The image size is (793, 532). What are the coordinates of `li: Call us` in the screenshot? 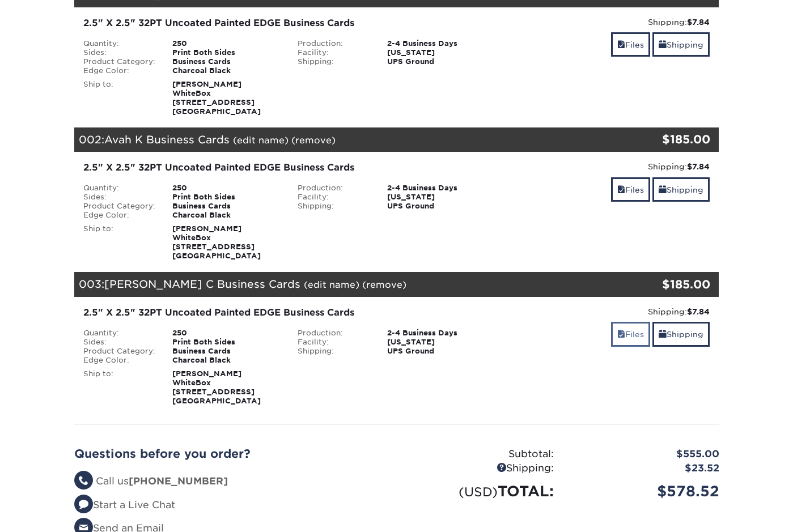 It's located at (231, 481).